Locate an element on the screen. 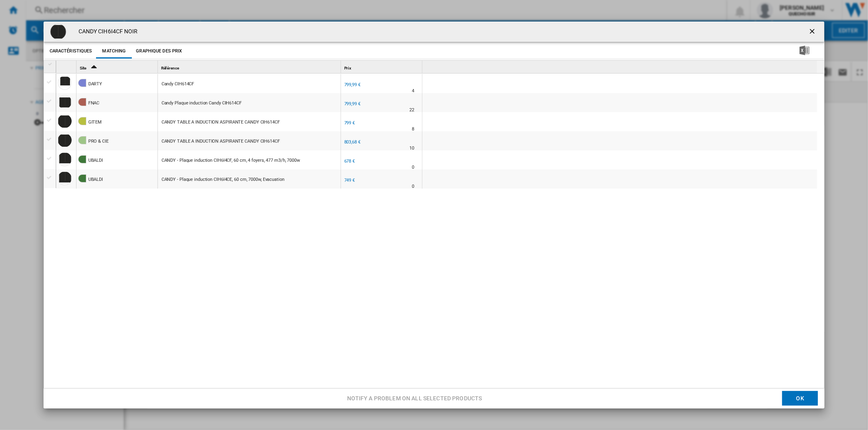 Image resolution: width=868 pixels, height=430 pixels. div: https://www.fnac.com/Plaque-induction-Candy-CIH614CF/a20853142/w-4?oref=ab28c0b5-ba73-7830-beda-8... is located at coordinates (249, 102).